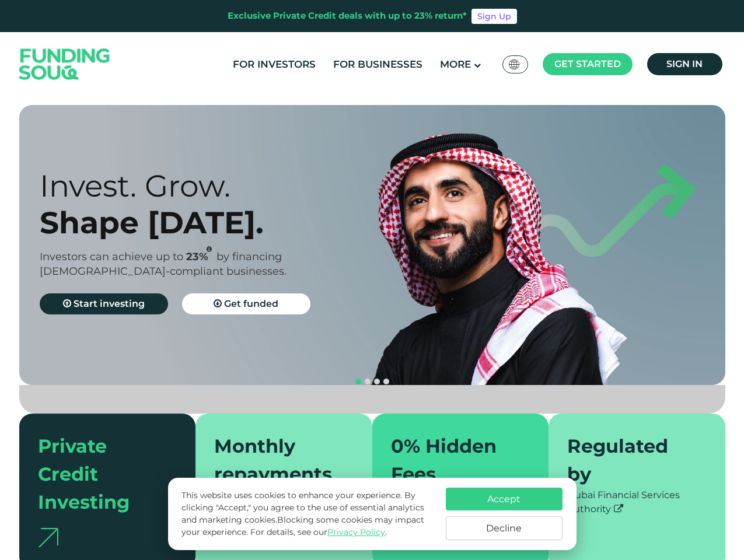 The width and height of the screenshot is (744, 560). What do you see at coordinates (104, 304) in the screenshot?
I see `a: Start investing` at bounding box center [104, 304].